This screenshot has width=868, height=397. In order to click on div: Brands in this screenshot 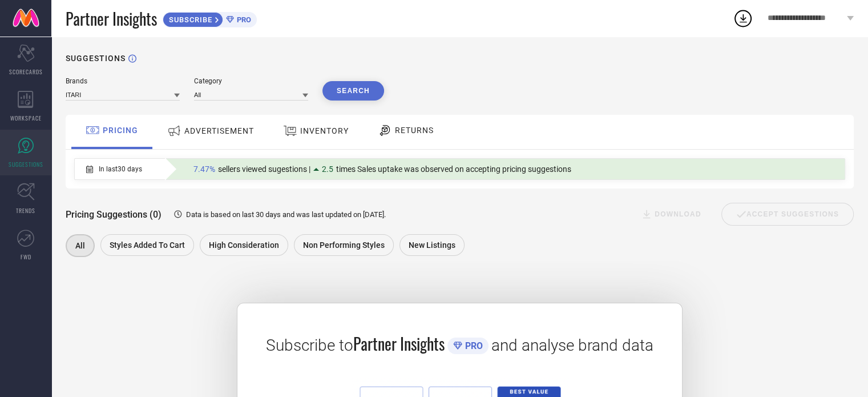, I will do `click(123, 81)`.